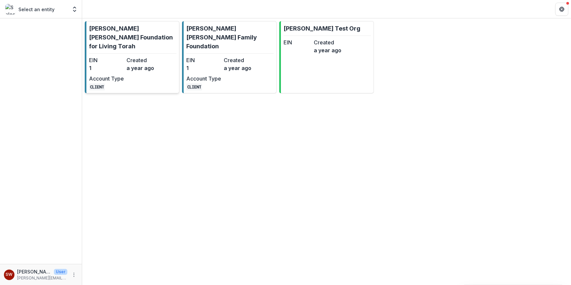 The image size is (571, 285). Describe the element at coordinates (562, 9) in the screenshot. I see `button: Get Help` at that location.